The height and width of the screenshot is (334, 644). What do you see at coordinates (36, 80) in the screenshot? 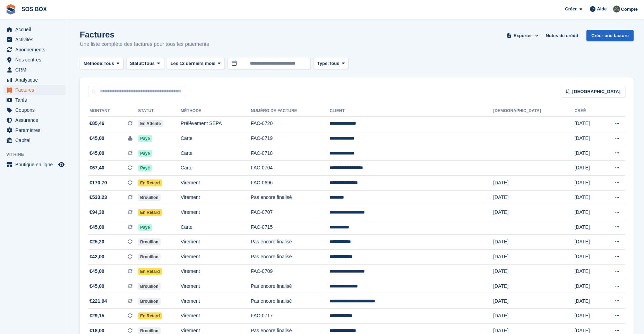
I see `span: Analytique` at bounding box center [36, 80].